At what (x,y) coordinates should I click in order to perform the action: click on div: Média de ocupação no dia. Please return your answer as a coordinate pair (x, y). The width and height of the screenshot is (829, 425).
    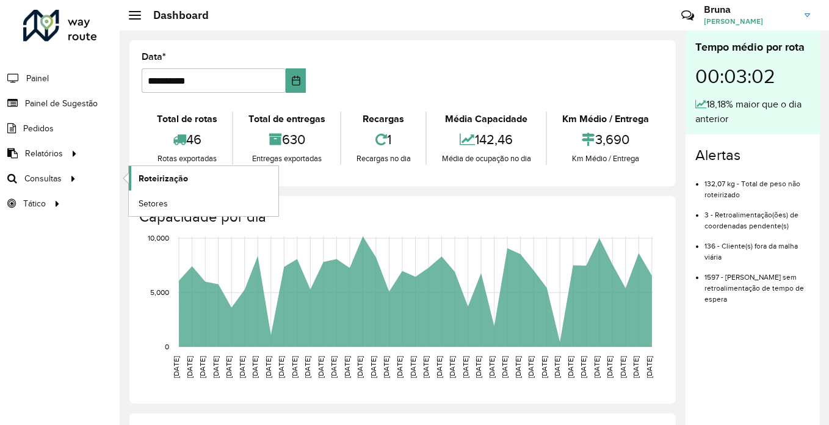
    Looking at the image, I should click on (486, 159).